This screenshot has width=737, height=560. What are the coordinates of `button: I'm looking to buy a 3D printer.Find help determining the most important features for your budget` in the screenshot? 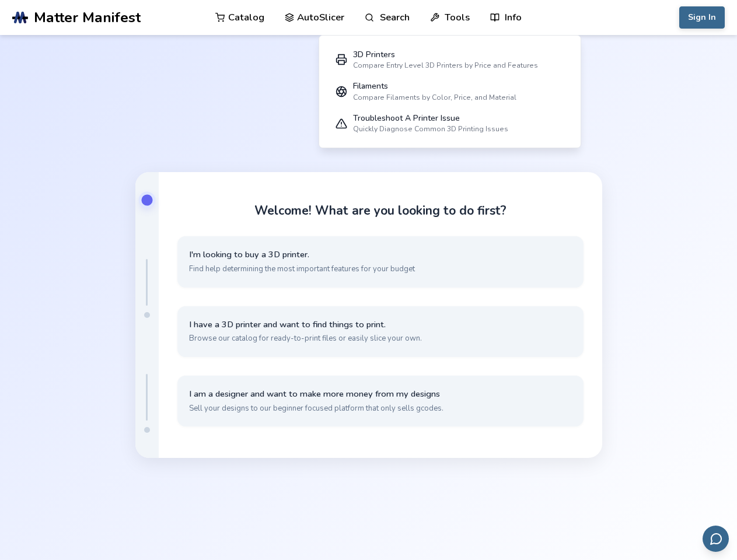 It's located at (380, 261).